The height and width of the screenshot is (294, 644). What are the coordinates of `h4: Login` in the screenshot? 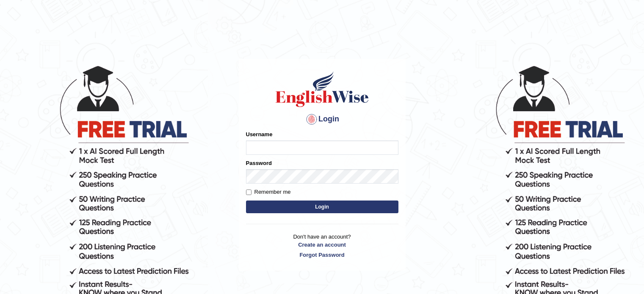 It's located at (322, 119).